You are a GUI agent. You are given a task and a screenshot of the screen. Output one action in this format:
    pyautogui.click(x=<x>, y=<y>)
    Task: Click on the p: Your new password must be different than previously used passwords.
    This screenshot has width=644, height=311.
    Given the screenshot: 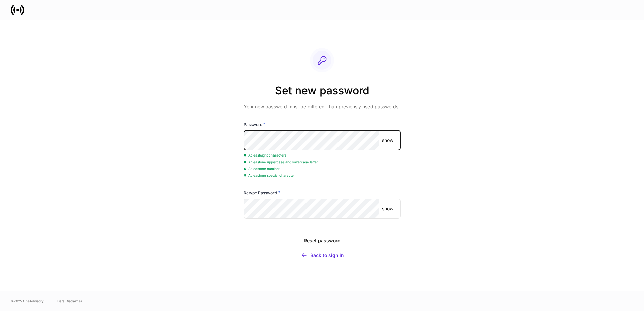 What is the action you would take?
    pyautogui.click(x=322, y=107)
    